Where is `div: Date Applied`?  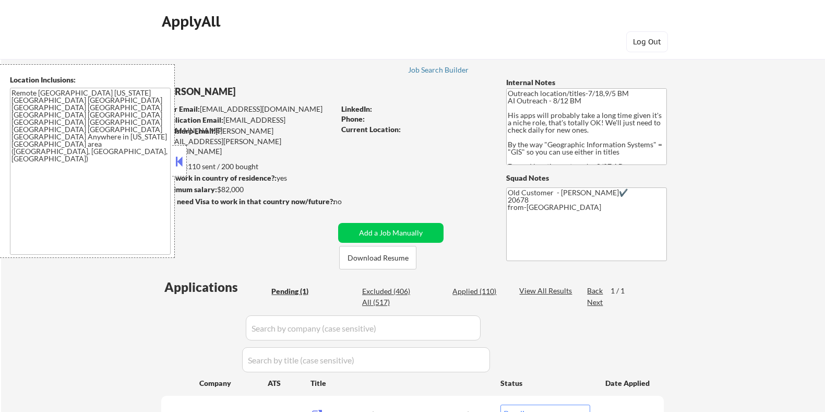 div: Date Applied is located at coordinates (628, 383).